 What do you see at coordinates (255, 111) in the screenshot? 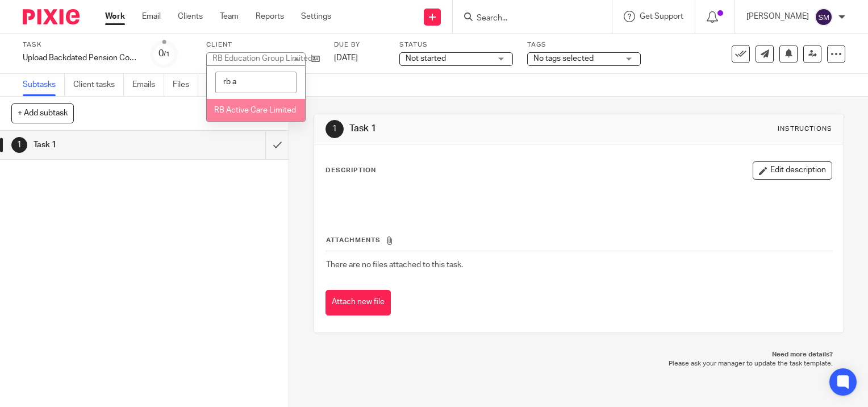
I see `span: RB Active Care Limited` at bounding box center [255, 111].